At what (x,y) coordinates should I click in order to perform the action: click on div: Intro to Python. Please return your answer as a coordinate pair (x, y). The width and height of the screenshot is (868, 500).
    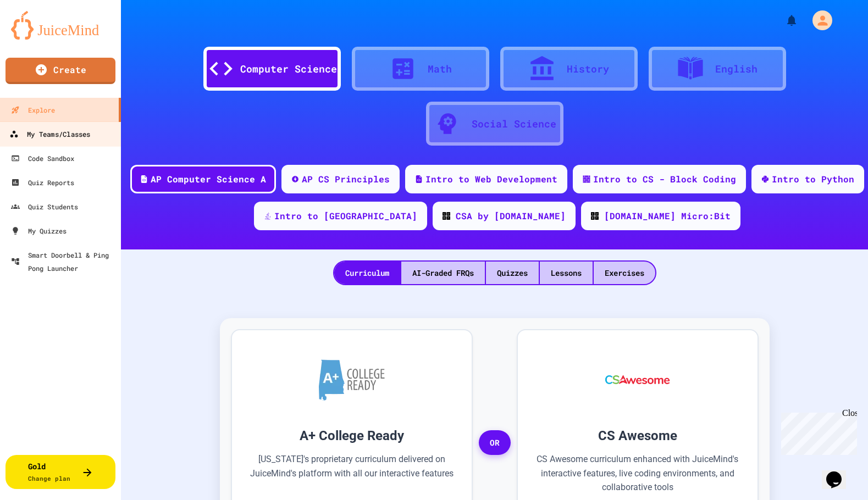
    Looking at the image, I should click on (813, 179).